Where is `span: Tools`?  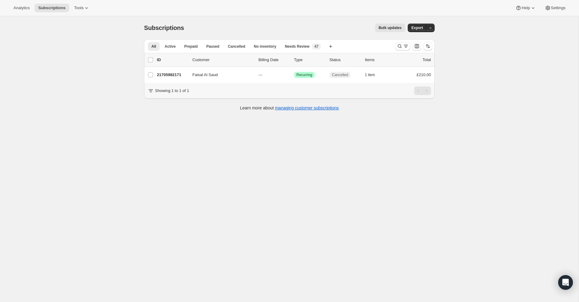
span: Tools is located at coordinates (79, 8).